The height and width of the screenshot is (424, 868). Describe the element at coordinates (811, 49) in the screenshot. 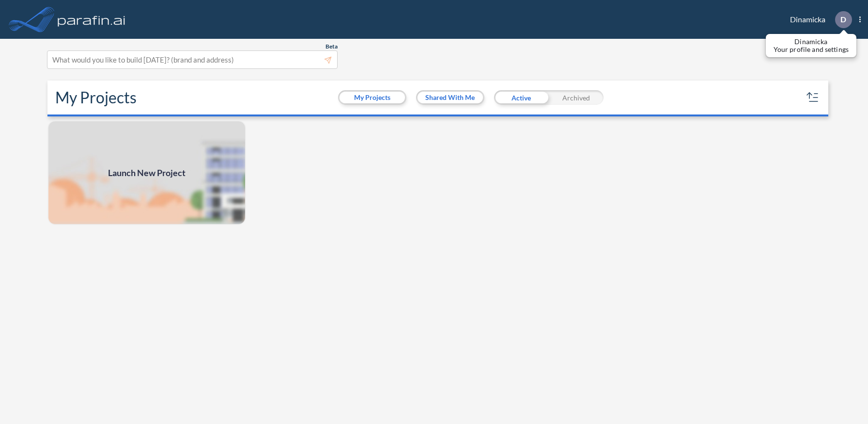

I see `p: Your profile and settings` at that location.